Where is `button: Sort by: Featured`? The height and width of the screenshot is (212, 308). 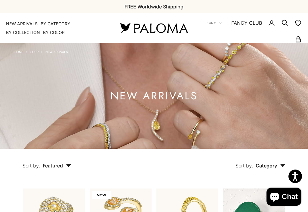
button: Sort by: Featured is located at coordinates (47, 161).